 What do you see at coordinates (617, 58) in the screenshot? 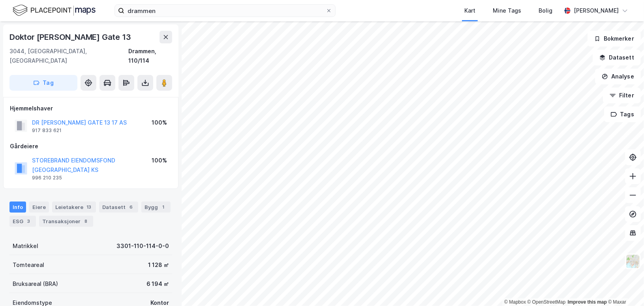
I see `button: Datasett` at bounding box center [617, 58].